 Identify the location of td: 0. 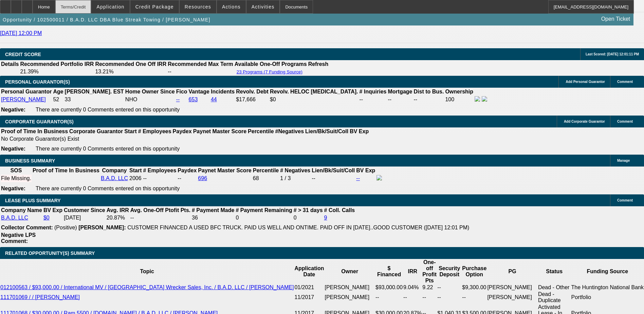
(309, 218).